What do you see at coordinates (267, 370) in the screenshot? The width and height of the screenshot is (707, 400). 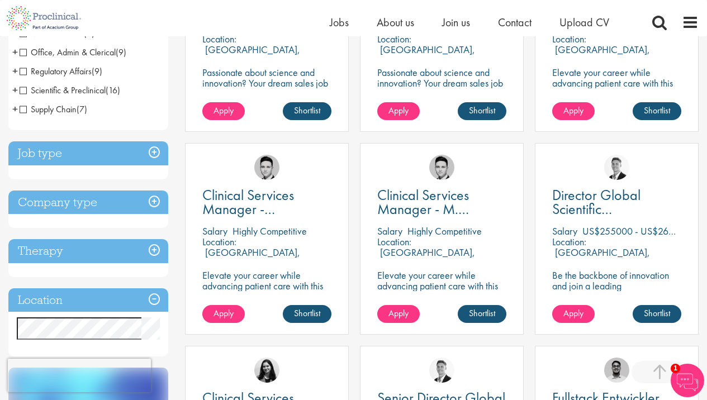 I see `img: Indre Stankeviciute` at bounding box center [267, 370].